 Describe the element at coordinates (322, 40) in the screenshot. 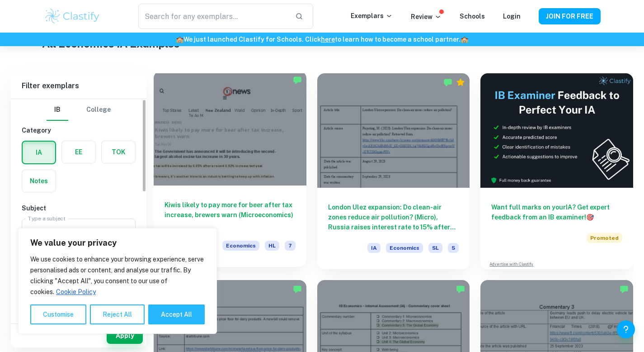

I see `h6: We just launched Clastify for Schools. Click to learn how to become a school partner.` at that location.